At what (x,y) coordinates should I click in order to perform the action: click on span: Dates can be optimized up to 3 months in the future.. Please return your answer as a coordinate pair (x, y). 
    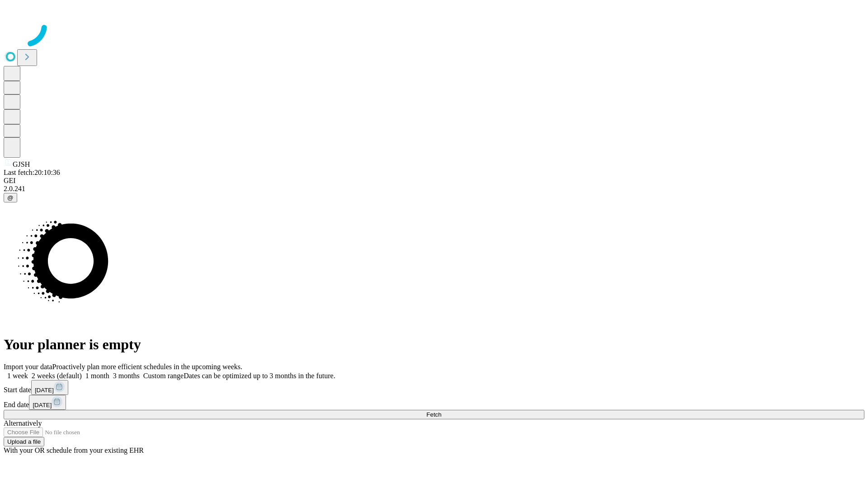
    Looking at the image, I should click on (259, 376).